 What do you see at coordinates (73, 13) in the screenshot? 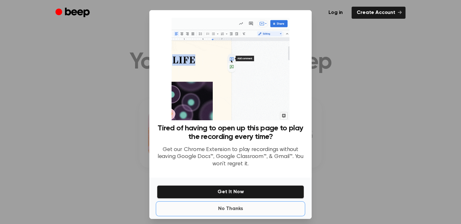
I see `a: Beep` at bounding box center [73, 13].